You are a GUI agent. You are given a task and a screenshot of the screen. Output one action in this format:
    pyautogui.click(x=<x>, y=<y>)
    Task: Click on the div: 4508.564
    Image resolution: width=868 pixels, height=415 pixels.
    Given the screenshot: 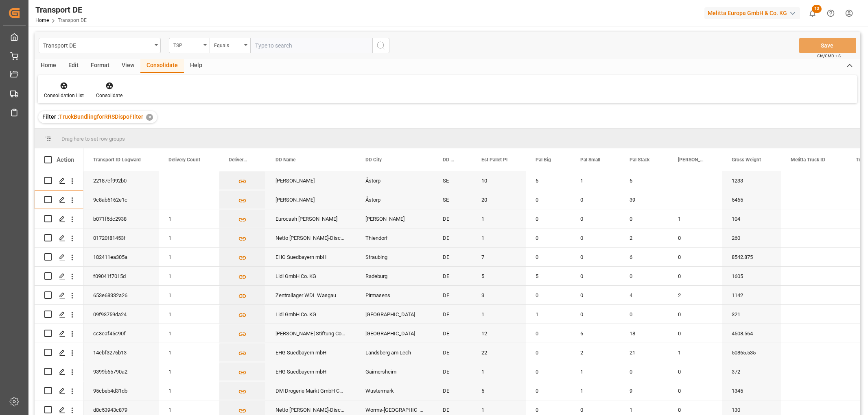 What is the action you would take?
    pyautogui.click(x=751, y=334)
    